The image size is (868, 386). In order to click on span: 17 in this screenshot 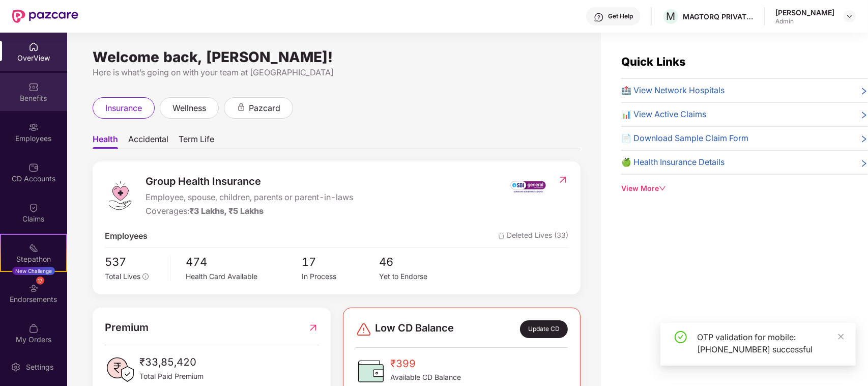, I will do `click(340, 261)`.